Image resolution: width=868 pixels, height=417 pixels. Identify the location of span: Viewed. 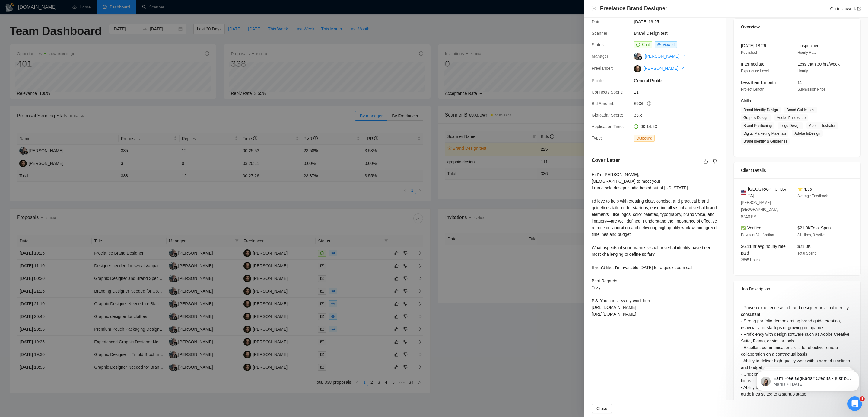
(669, 45).